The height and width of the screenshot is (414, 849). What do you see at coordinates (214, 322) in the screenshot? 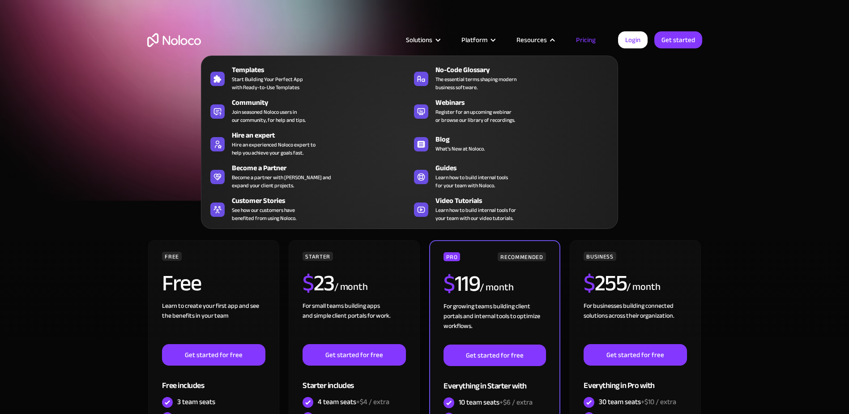
I see `div: Learn to create your first app and see the benefits in your team ‍` at bounding box center [214, 322].